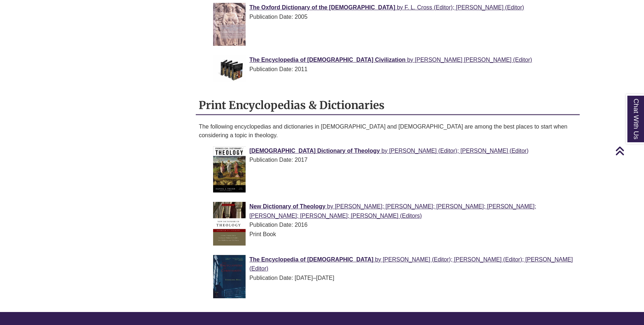 The width and height of the screenshot is (644, 325). What do you see at coordinates (287, 206) in the screenshot?
I see `span: New Dictionary of Theology` at bounding box center [287, 206].